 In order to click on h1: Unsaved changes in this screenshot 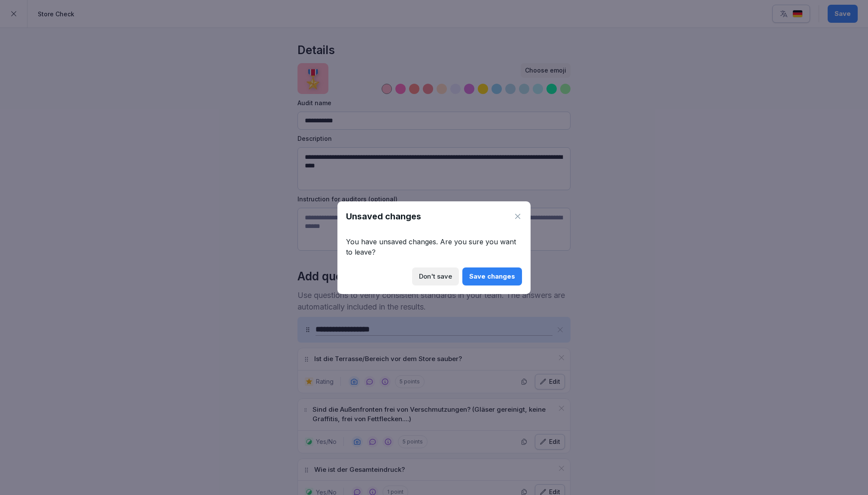, I will do `click(383, 216)`.